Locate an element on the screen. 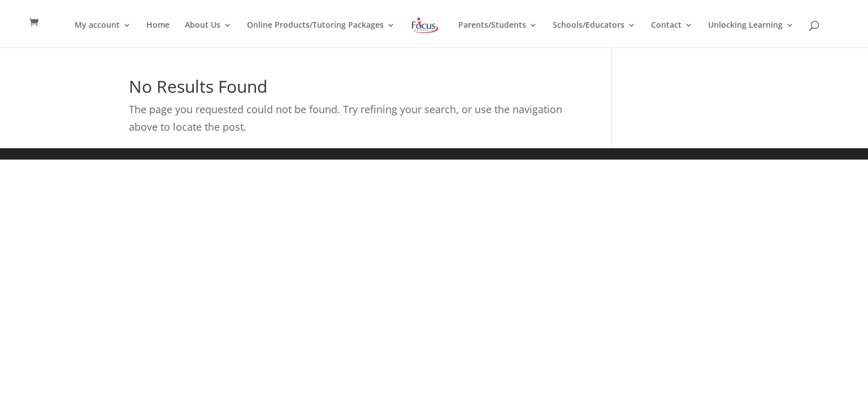 The image size is (868, 413). p: The page you requested could not be found. Try refining your search, or use the navigation above ... is located at coordinates (354, 118).